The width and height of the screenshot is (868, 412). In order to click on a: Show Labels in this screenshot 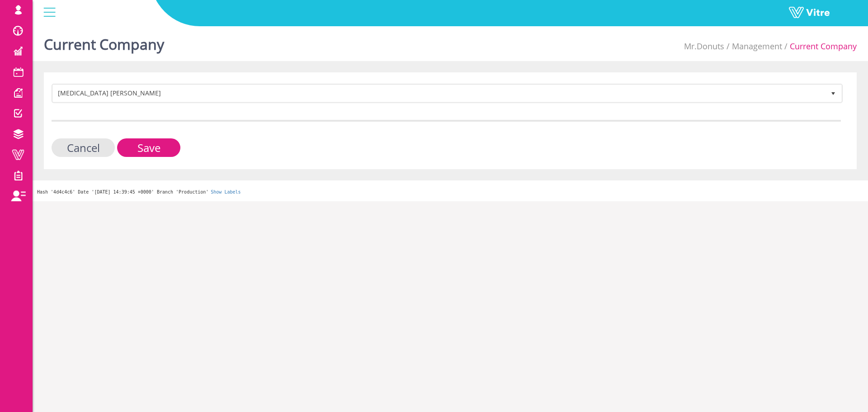, I will do `click(226, 191)`.